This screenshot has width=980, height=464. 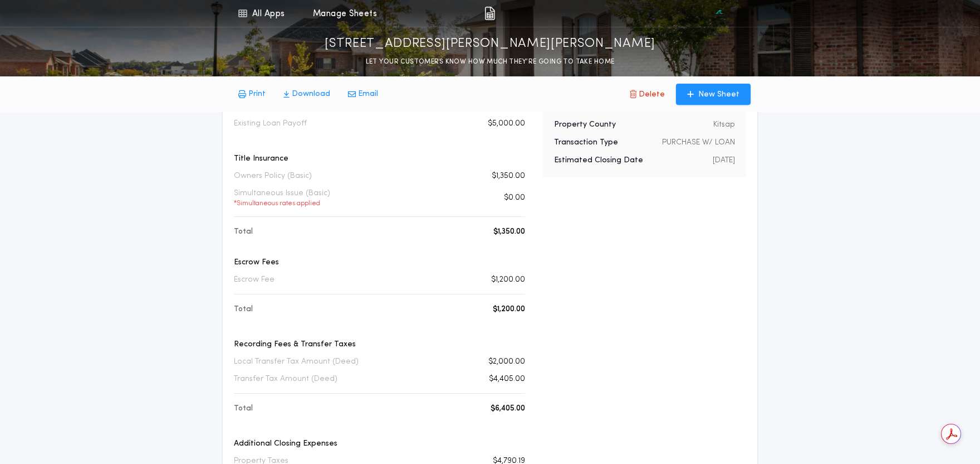 I want to click on p: LET YOUR CUSTOMERS KNOW HOW MUCH THEY’RE GOING TO TAKE HOME, so click(x=490, y=62).